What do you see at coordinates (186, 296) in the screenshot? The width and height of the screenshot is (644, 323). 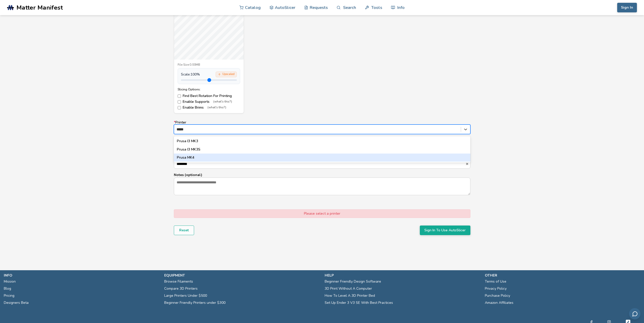 I see `a: Large Printers Under $500` at bounding box center [186, 296].